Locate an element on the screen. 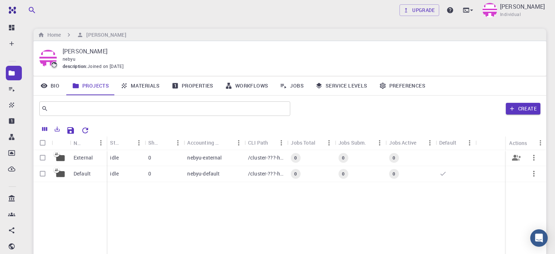  p: nebyu-default is located at coordinates (204, 174).